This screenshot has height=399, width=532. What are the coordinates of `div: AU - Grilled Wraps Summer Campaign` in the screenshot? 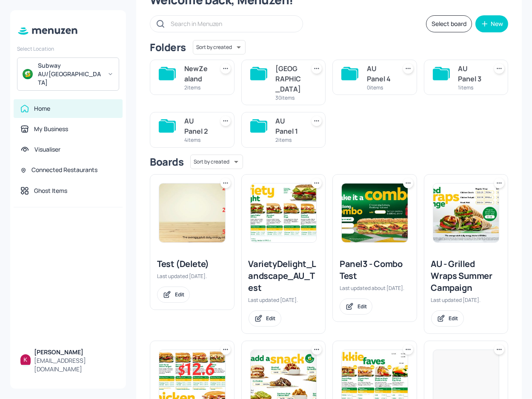 It's located at (466, 276).